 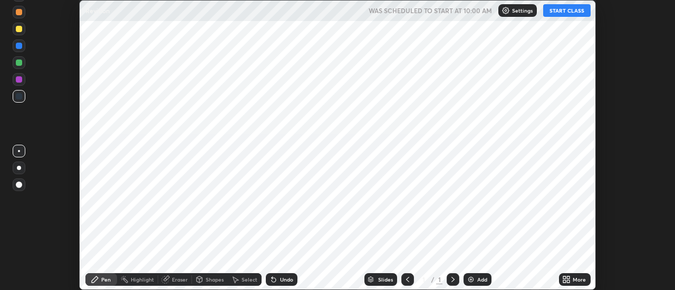 I want to click on div: Pen, so click(x=106, y=280).